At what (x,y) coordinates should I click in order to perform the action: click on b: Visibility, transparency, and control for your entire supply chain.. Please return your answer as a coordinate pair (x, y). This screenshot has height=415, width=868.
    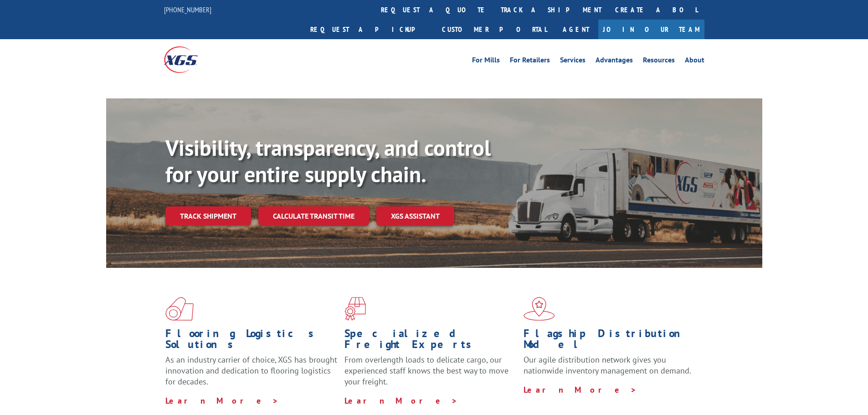
    Looking at the image, I should click on (328, 161).